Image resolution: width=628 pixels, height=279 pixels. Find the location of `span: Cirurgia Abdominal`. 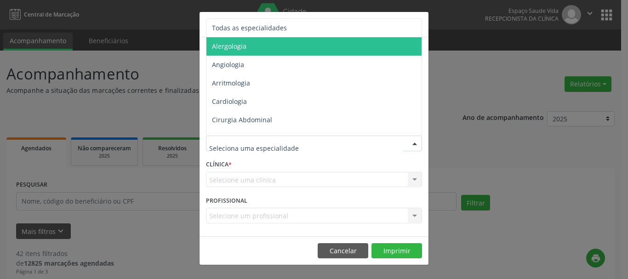

span: Cirurgia Abdominal is located at coordinates (242, 120).